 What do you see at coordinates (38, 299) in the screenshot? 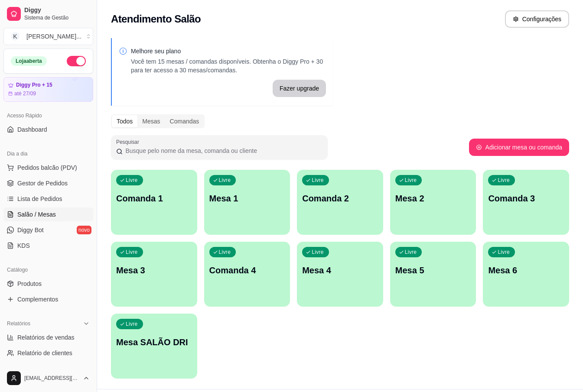
I see `span: Complementos` at bounding box center [38, 299].